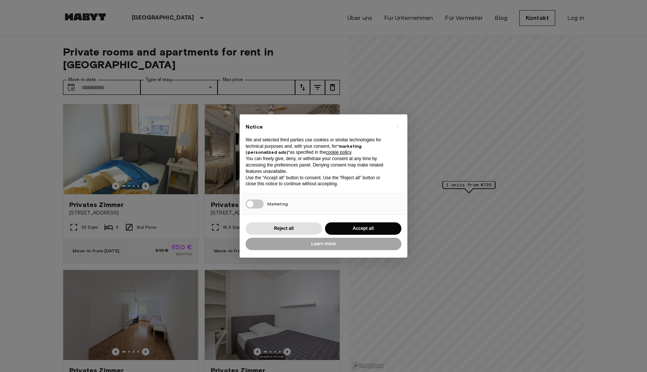 Image resolution: width=647 pixels, height=372 pixels. What do you see at coordinates (304, 149) in the screenshot?
I see `strong: “marketing (personalized ads)”` at bounding box center [304, 149].